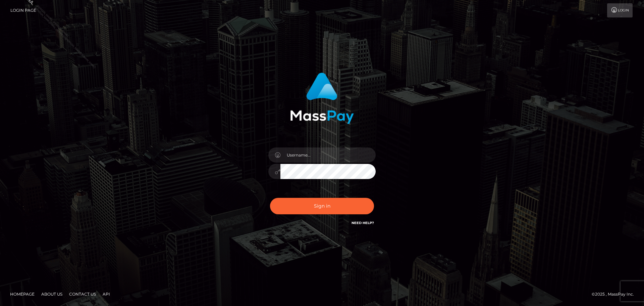  What do you see at coordinates (363, 223) in the screenshot?
I see `a: Need Help?` at bounding box center [363, 223].